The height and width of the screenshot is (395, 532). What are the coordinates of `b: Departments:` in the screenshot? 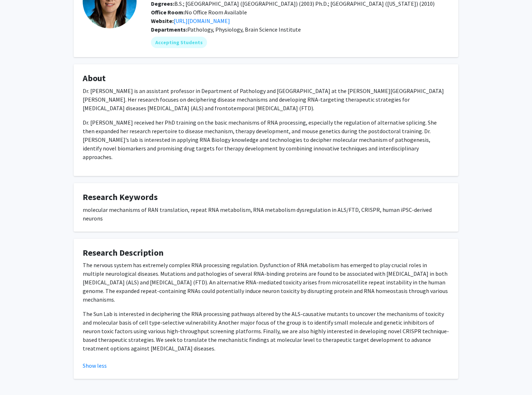 It's located at (169, 30).